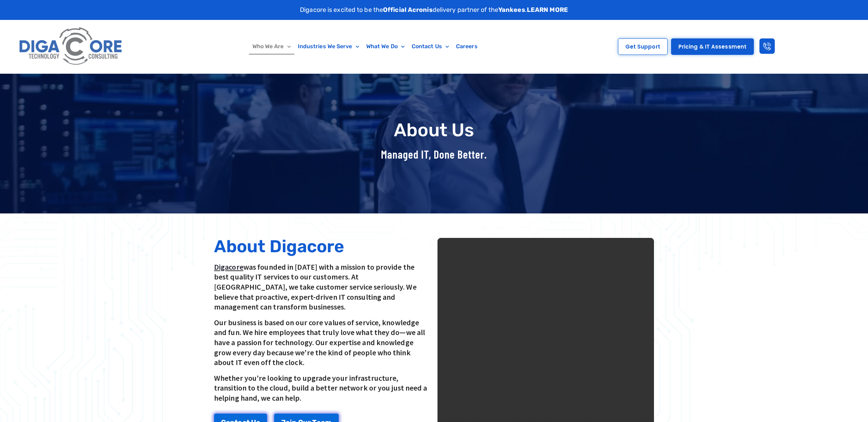  Describe the element at coordinates (511, 10) in the screenshot. I see `strong: Yankees` at that location.